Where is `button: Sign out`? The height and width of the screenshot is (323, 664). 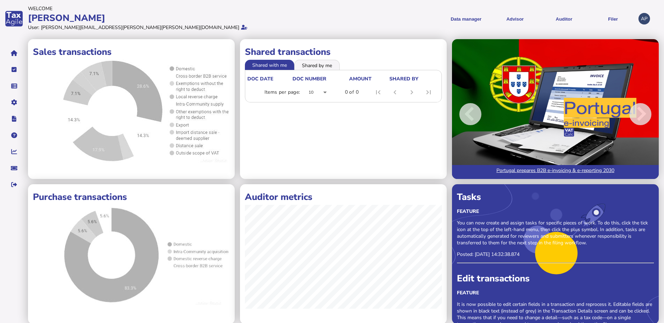
button: Sign out is located at coordinates (14, 185).